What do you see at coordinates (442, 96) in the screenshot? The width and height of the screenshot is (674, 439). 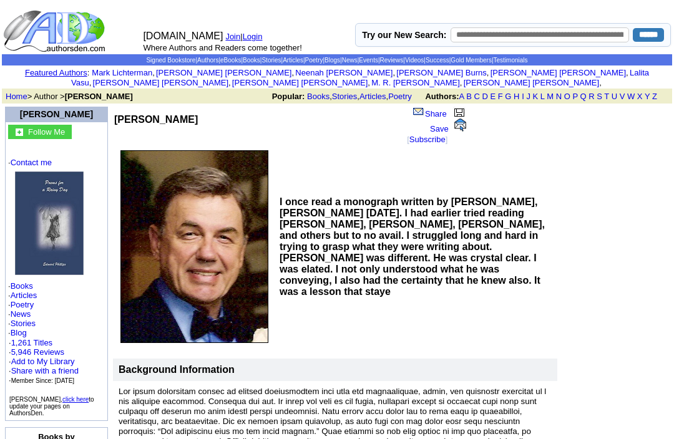 I see `b: Authors:` at bounding box center [442, 96].